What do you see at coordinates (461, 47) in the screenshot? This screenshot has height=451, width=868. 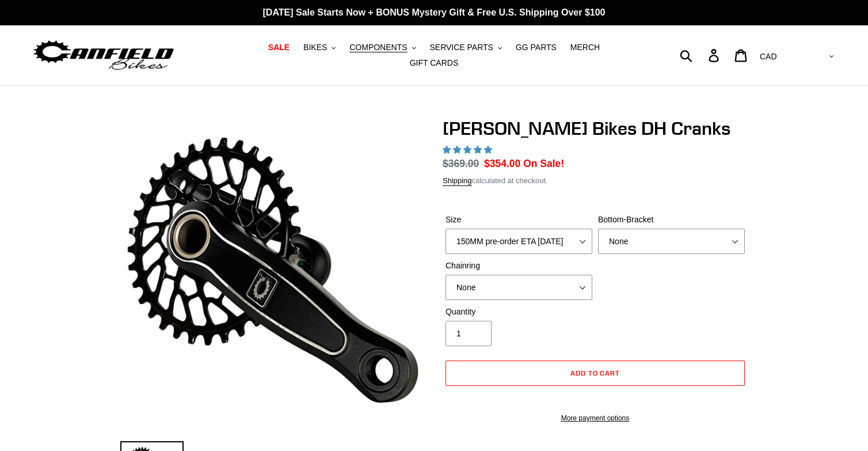 I see `span: SERVICE PARTS` at bounding box center [461, 47].